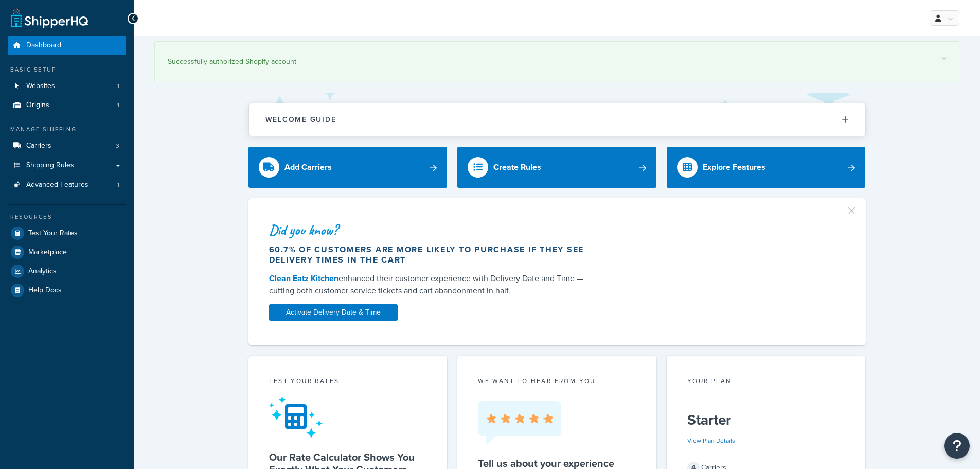 The image size is (980, 469). What do you see at coordinates (67, 46) in the screenshot?
I see `a: Dashboard` at bounding box center [67, 46].